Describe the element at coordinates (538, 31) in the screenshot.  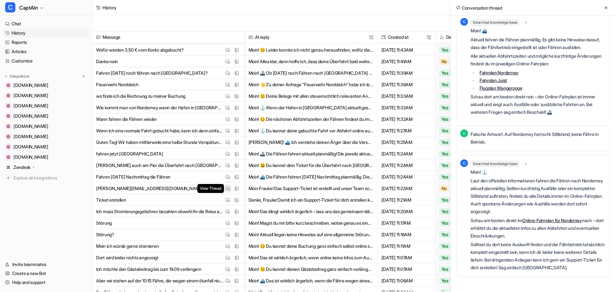
I see `p: Moin! ⛴️` at that location.